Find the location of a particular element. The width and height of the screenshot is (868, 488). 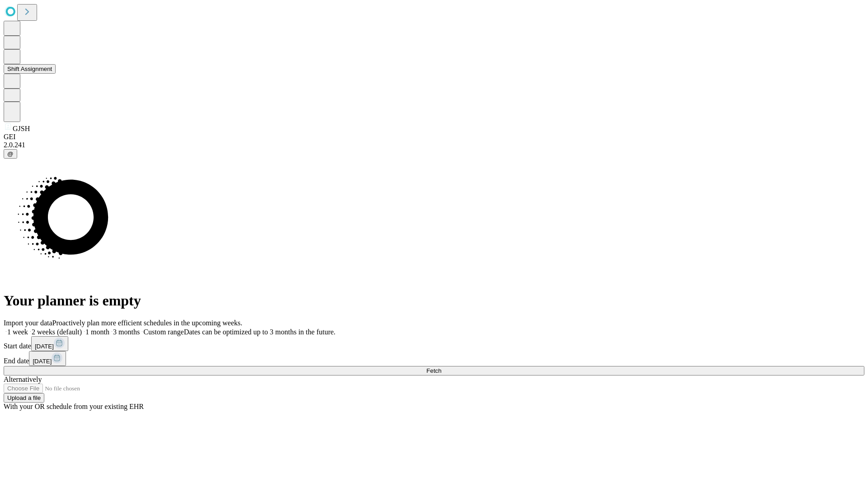

div: Start date is located at coordinates (434, 343).